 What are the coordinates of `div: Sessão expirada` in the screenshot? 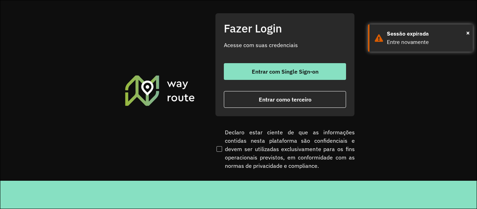 It's located at (427, 34).